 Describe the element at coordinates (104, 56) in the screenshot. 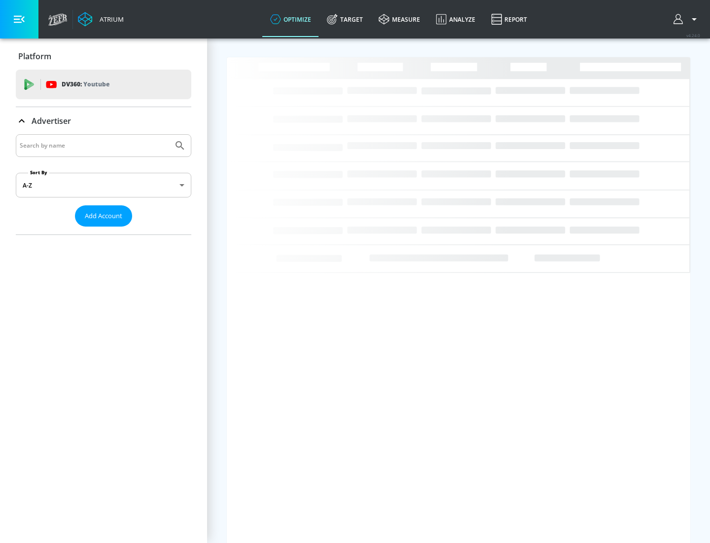

I see `div: Platform` at that location.